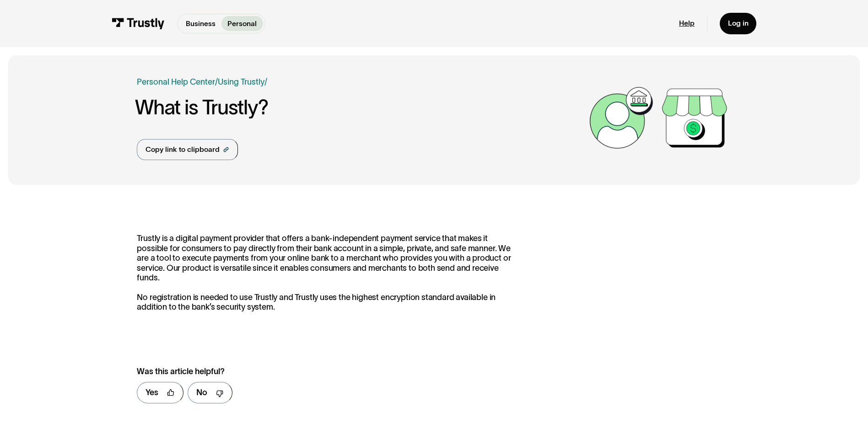 The image size is (868, 440). Describe the element at coordinates (202, 393) in the screenshot. I see `div: No` at that location.